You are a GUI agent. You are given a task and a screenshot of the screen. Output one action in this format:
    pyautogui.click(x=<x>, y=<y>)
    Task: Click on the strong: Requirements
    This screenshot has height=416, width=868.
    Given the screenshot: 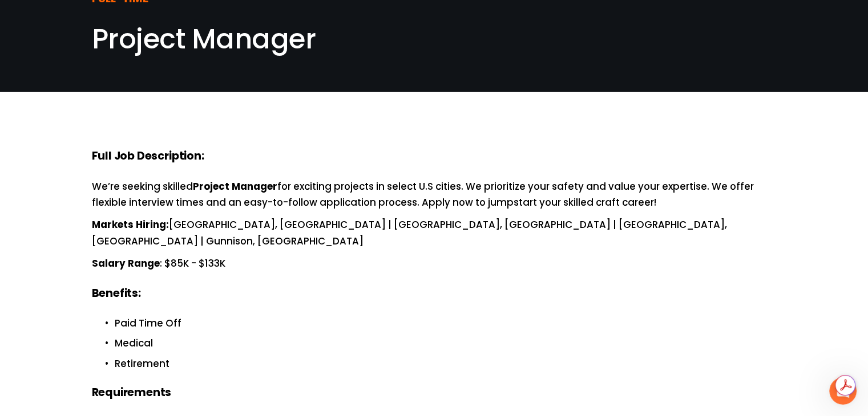 What is the action you would take?
    pyautogui.click(x=132, y=393)
    